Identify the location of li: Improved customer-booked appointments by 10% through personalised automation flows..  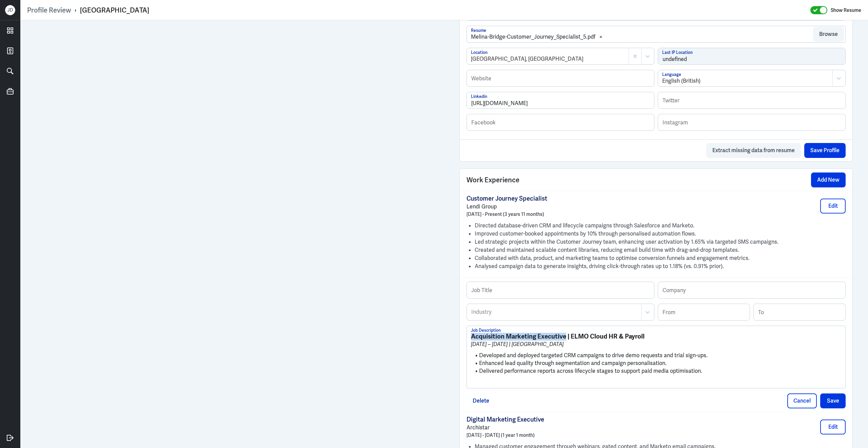
(660, 234).